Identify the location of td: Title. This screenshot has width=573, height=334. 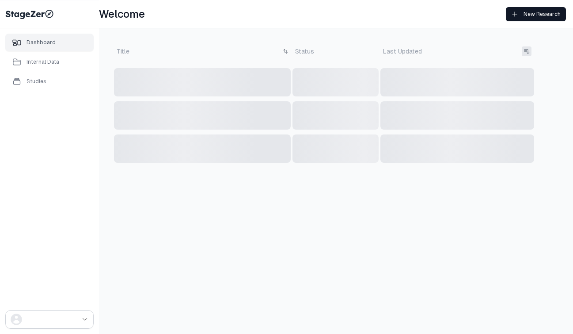
(202, 51).